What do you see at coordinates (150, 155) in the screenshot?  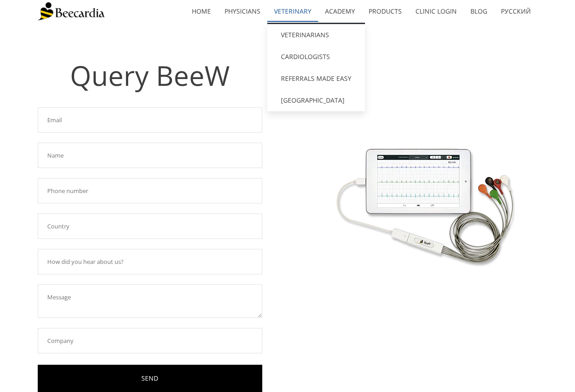 I see `input: Name` at bounding box center [150, 155].